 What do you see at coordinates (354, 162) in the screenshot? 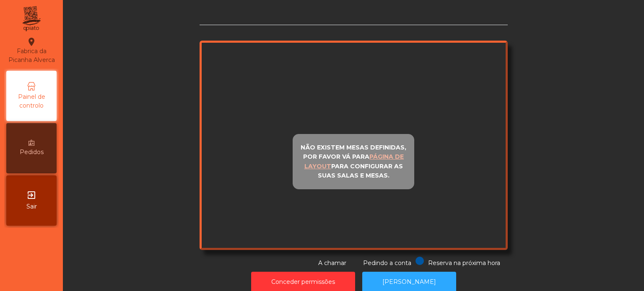
I see `p: Não existem mesas definidas, por favor vá para para configurar as suas salas e mesas.` at bounding box center [354, 162].